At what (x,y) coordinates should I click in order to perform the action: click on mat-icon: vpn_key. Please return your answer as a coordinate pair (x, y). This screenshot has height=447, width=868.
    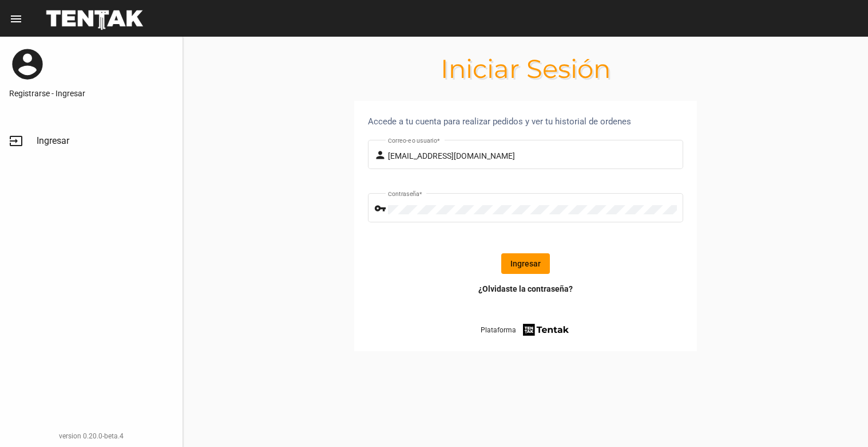
    Looking at the image, I should click on (381, 209).